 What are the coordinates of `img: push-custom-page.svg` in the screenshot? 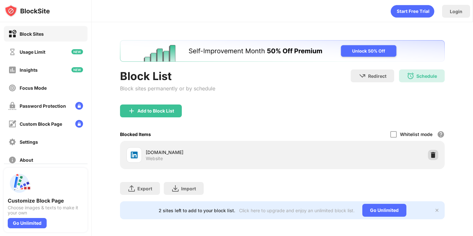 It's located at (19, 183).